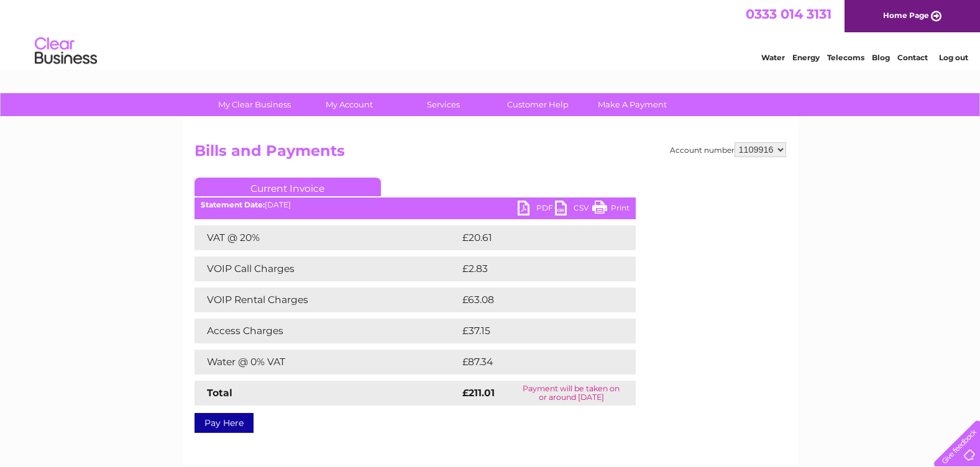  Describe the element at coordinates (535, 300) in the screenshot. I see `td: £63.08` at that location.